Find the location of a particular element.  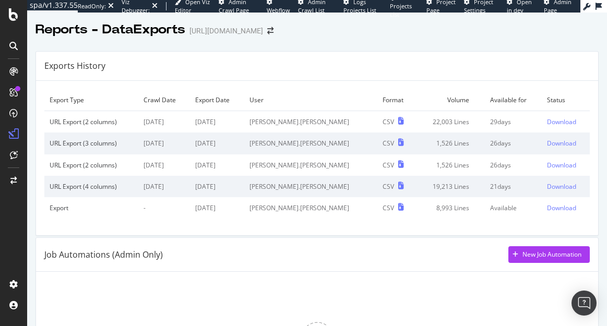

td: Format is located at coordinates (396, 100).